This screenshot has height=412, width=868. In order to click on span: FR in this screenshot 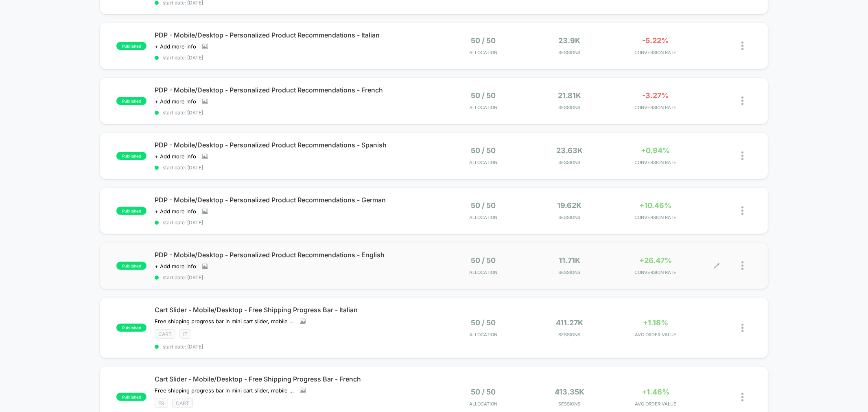, I will do `click(161, 403)`.